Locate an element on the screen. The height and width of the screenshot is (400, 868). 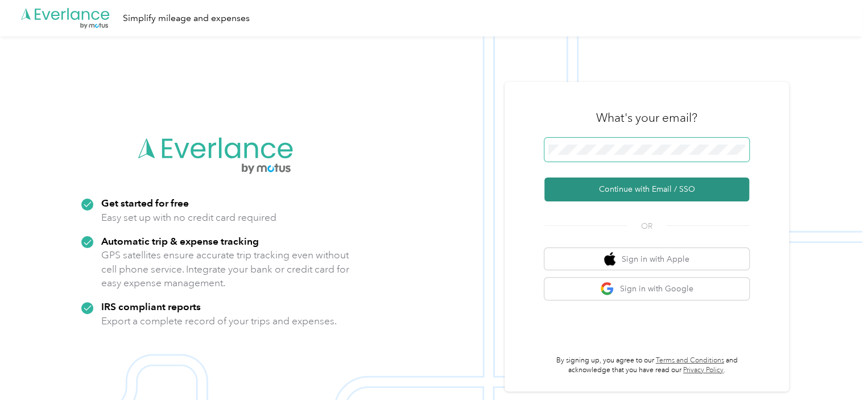
button: apple logoSign in with Apple is located at coordinates (646, 259).